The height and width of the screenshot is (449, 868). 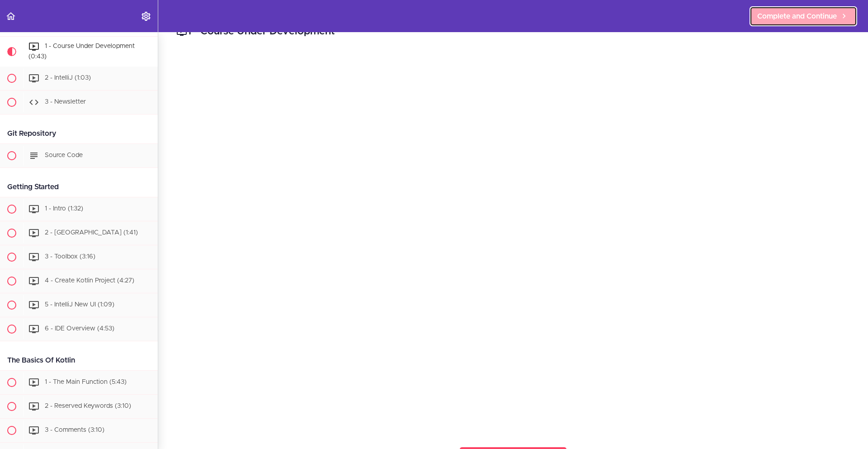 What do you see at coordinates (89, 281) in the screenshot?
I see `span: 4 - Create Kotlin Project (4:27)` at bounding box center [89, 281].